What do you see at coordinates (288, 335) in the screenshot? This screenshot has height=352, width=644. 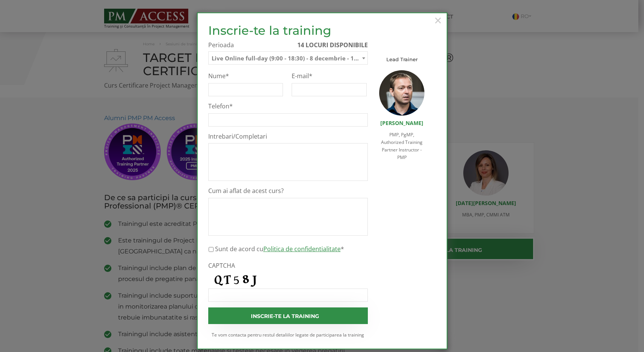 I see `small: Te vom contacta pentru restul detaliilor legate de participarea la training` at bounding box center [288, 335].